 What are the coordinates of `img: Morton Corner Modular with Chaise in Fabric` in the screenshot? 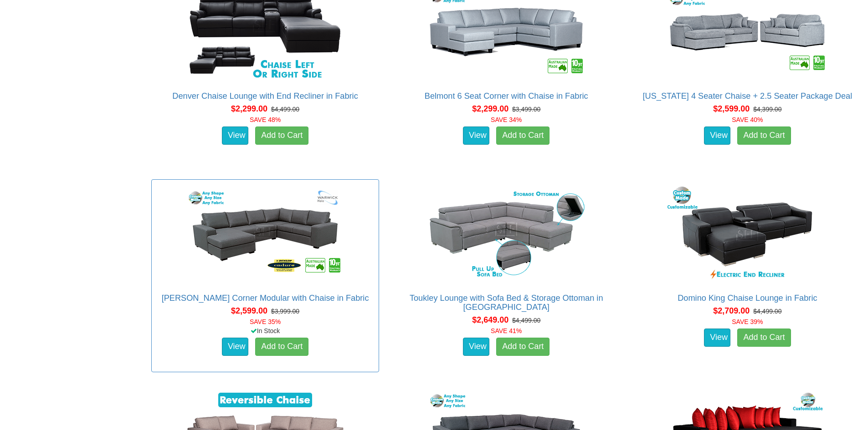 It's located at (265, 235).